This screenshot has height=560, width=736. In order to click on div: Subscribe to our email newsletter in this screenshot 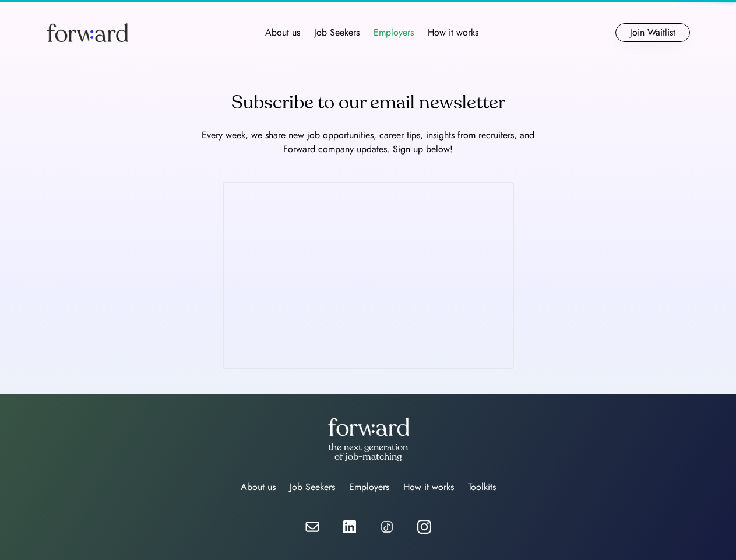, I will do `click(368, 103)`.